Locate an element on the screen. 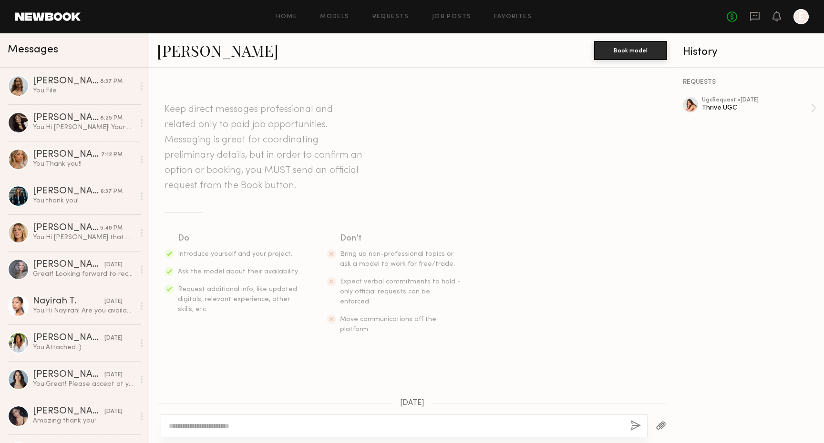  div: Do is located at coordinates (239, 239).